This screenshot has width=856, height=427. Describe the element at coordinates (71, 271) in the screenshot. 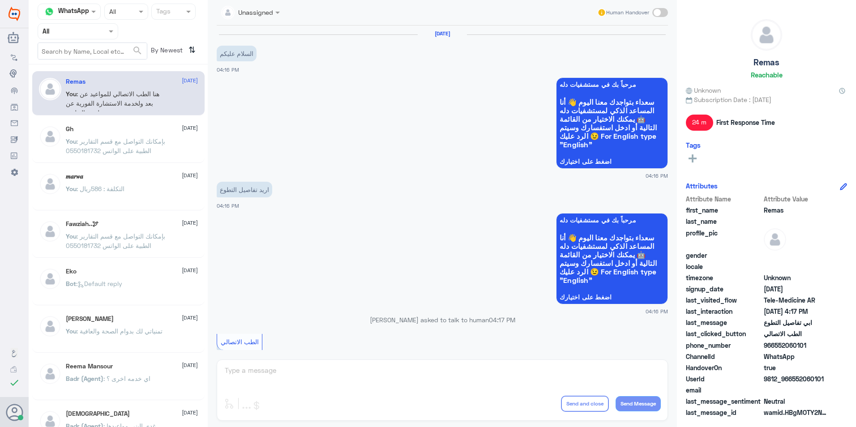

I see `h5: Eko` at that location.